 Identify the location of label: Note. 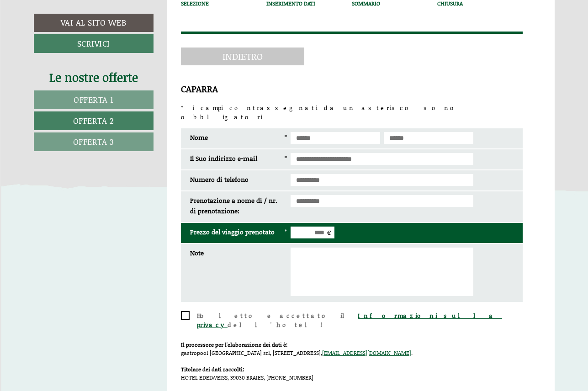
(197, 252).